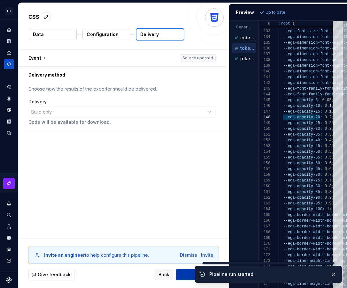  I want to click on div: 168, so click(264, 232).